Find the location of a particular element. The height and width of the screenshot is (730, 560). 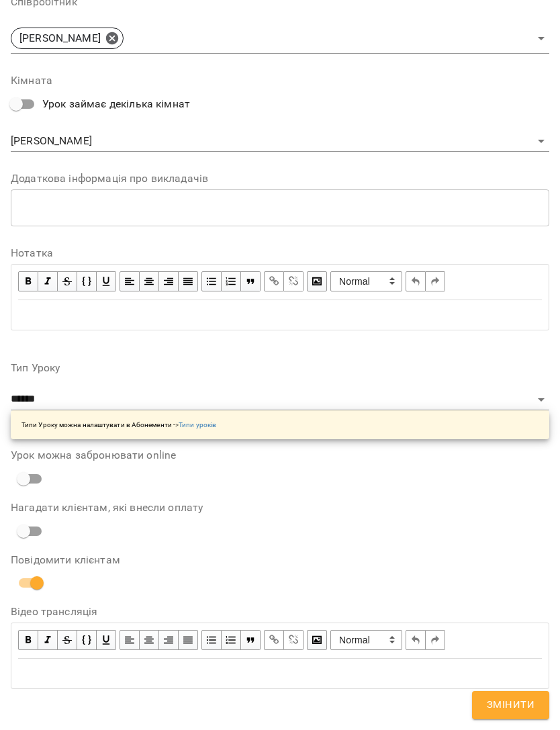

p: Типи Уроку можна налаштувати в Абонементи -> is located at coordinates (119, 424).